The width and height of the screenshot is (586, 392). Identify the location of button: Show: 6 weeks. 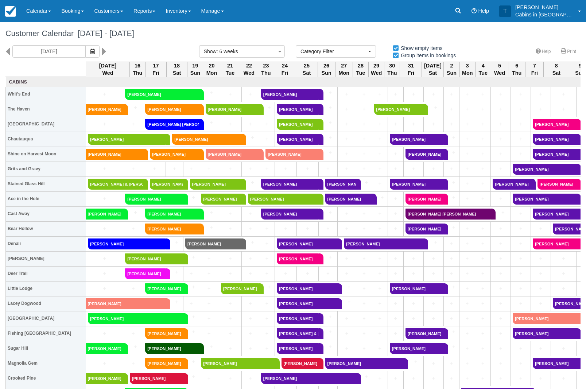
(242, 51).